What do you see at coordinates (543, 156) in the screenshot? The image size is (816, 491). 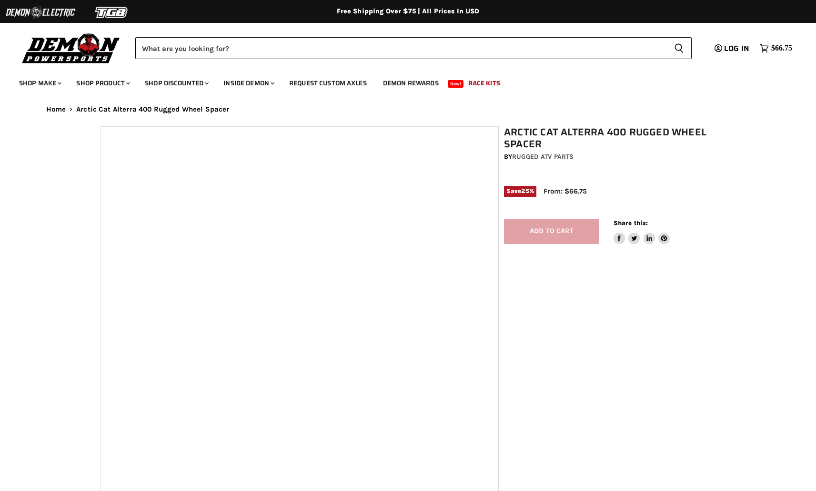 I see `a: Rugged ATV Parts` at bounding box center [543, 156].